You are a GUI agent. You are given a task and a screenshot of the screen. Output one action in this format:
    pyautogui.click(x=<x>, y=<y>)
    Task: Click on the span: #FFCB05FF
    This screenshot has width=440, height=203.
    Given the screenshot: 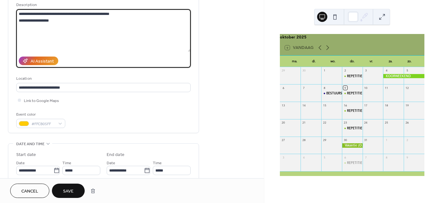 What is the action you would take?
    pyautogui.click(x=43, y=124)
    